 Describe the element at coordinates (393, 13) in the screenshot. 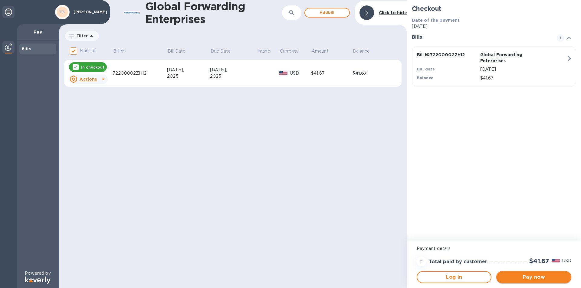

I see `b: Click to hide` at that location.